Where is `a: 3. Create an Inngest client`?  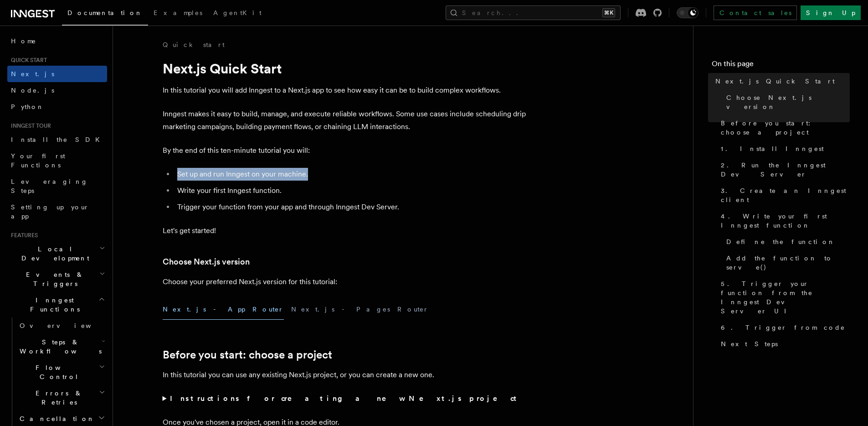
a: 3. Create an Inngest client is located at coordinates (783, 195).